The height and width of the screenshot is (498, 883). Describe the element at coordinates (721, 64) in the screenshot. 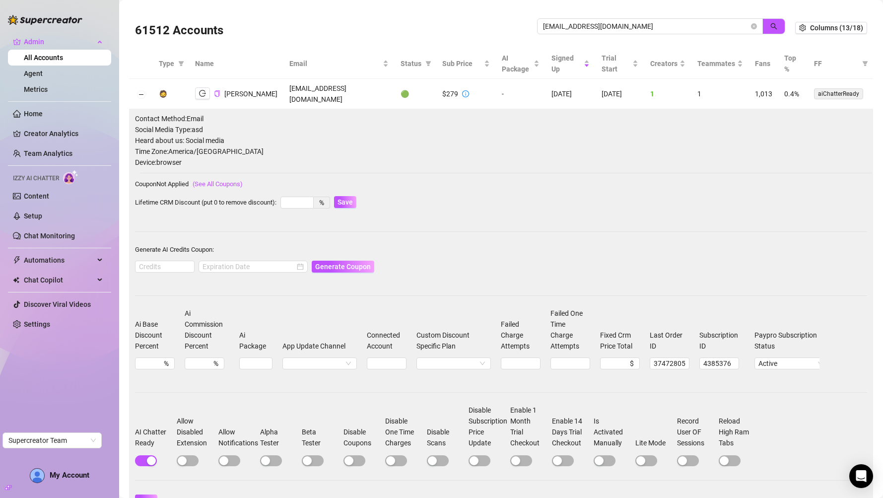

I see `th: Teammates` at that location.